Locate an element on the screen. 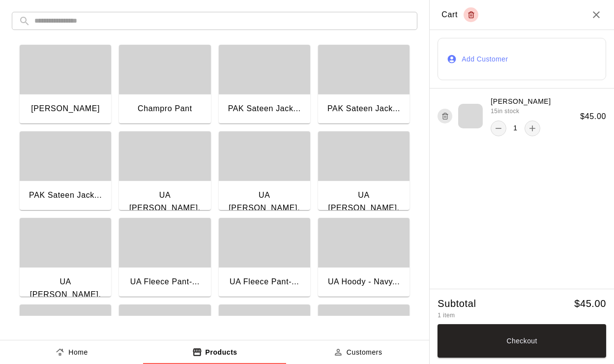  button: Empty cart is located at coordinates (471, 15).